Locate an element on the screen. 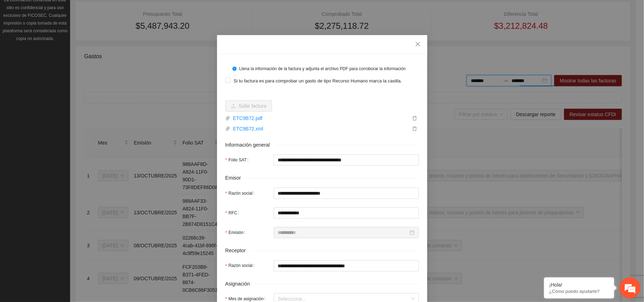 The height and width of the screenshot is (302, 644). div: Minimizar ventana de chat en vivo is located at coordinates (123, 12).